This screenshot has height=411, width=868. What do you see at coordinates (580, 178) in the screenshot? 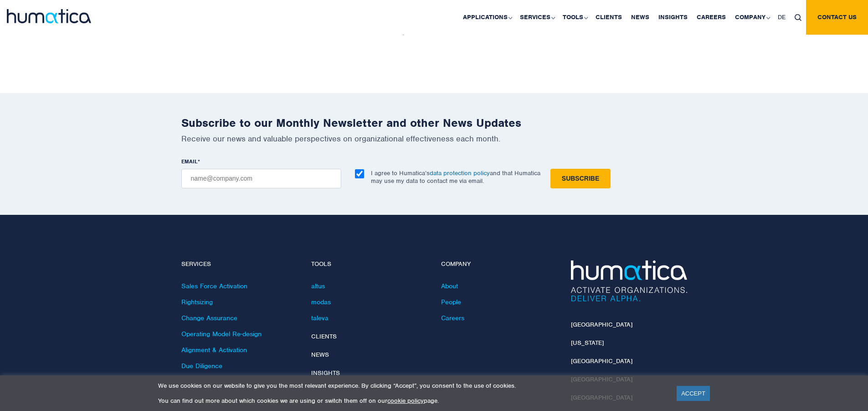
I see `input: Subscribe` at bounding box center [580, 178].